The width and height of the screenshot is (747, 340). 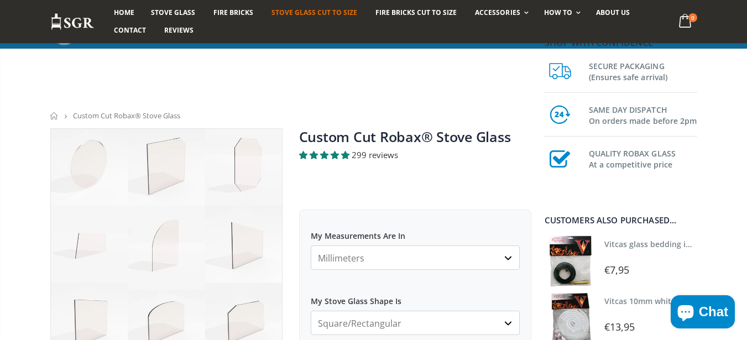 What do you see at coordinates (173, 13) in the screenshot?
I see `a: Stove Glass` at bounding box center [173, 13].